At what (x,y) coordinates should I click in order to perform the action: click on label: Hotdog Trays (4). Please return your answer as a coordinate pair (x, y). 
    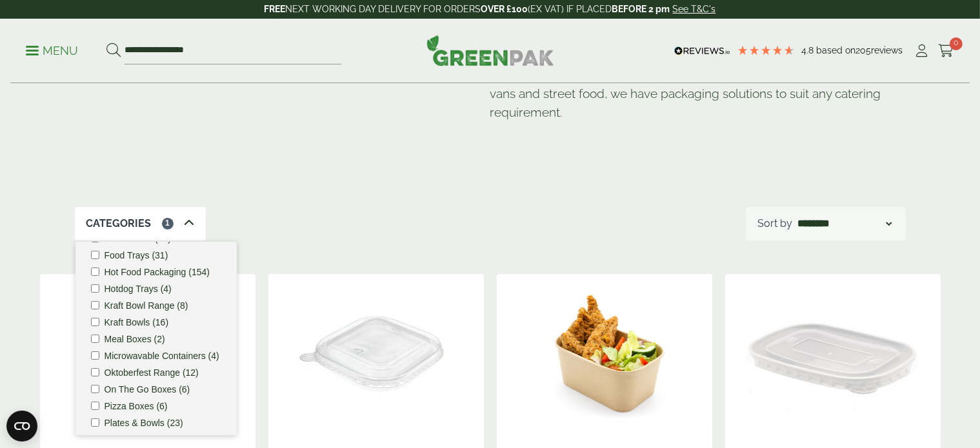
    Looking at the image, I should click on (138, 289).